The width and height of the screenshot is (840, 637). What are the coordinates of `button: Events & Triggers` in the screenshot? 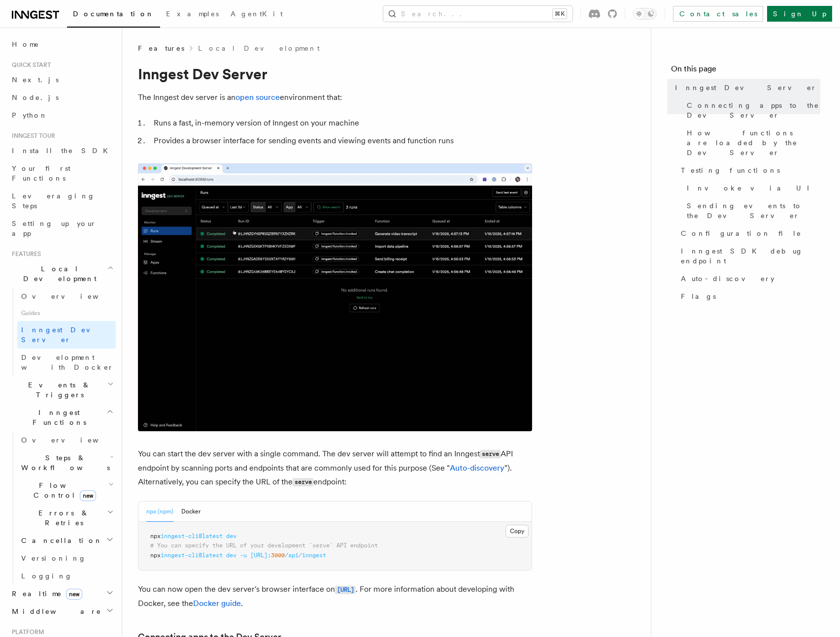 It's located at (62, 390).